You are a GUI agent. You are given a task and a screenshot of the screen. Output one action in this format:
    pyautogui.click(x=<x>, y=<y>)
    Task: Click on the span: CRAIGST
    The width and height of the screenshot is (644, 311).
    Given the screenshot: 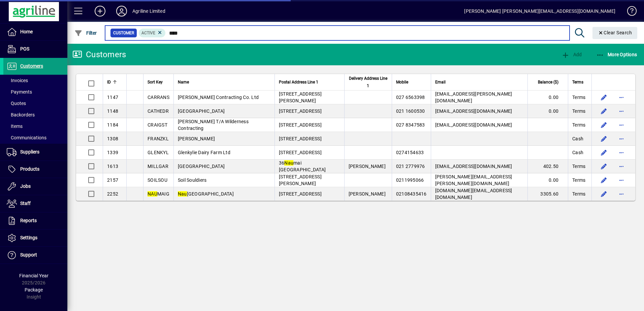 What is the action you would take?
    pyautogui.click(x=158, y=125)
    